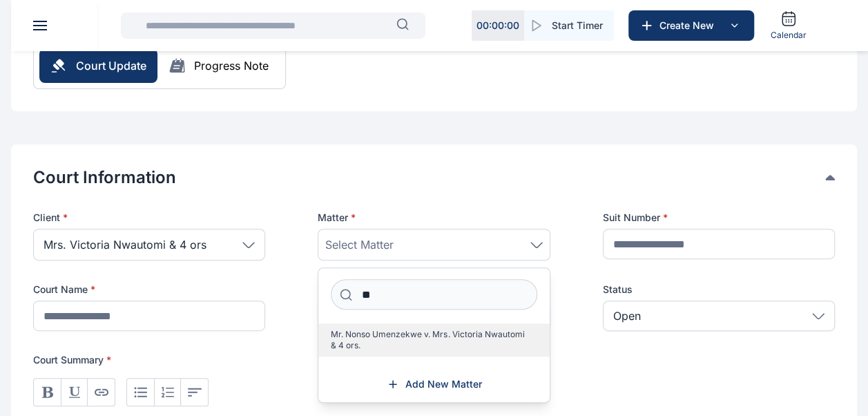  Describe the element at coordinates (149, 289) in the screenshot. I see `label: Court Name` at that location.